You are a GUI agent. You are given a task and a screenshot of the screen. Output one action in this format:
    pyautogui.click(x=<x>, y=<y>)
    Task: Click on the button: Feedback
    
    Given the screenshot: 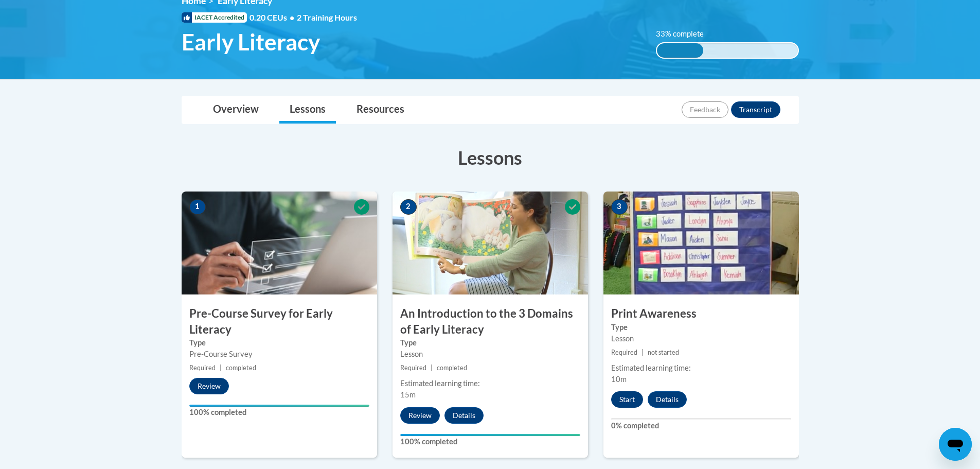 What is the action you would take?
    pyautogui.click(x=705, y=110)
    